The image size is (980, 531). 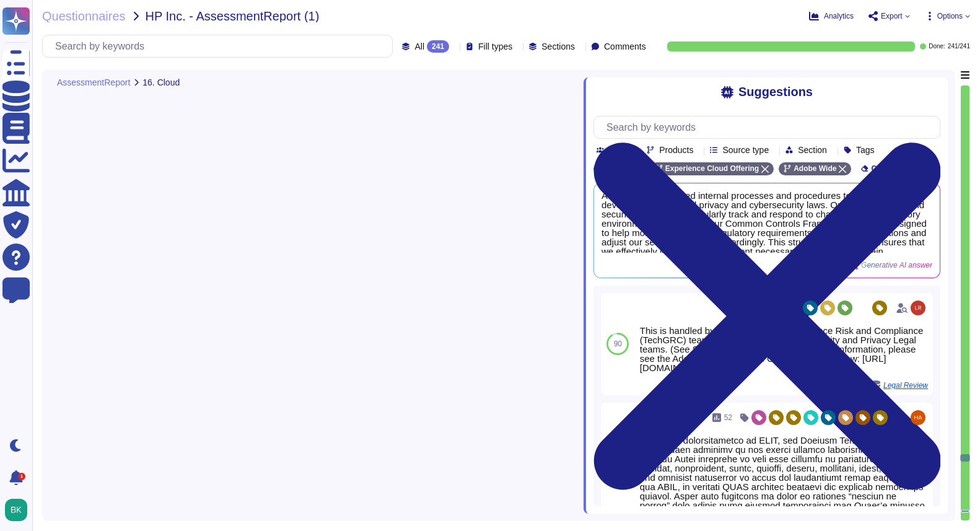 What do you see at coordinates (959, 46) in the screenshot?
I see `span: 241 / 241` at bounding box center [959, 46].